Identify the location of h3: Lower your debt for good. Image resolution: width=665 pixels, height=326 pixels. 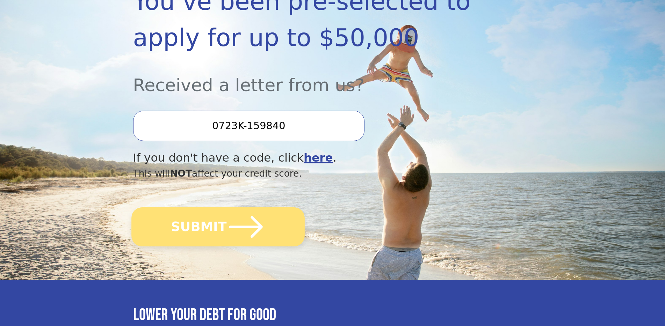
(333, 316).